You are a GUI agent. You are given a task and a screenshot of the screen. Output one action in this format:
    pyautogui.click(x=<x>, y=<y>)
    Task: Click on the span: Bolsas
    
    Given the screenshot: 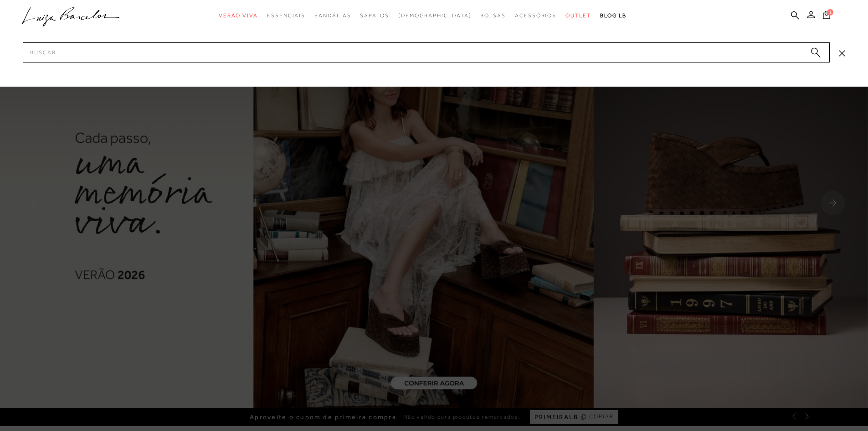 What is the action you would take?
    pyautogui.click(x=493, y=16)
    